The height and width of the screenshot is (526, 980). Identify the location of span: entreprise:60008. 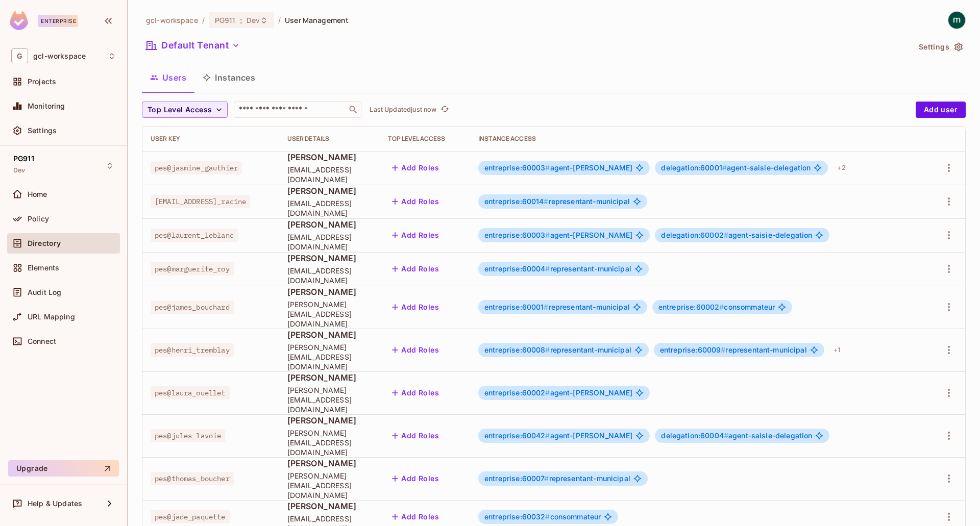
(517, 349).